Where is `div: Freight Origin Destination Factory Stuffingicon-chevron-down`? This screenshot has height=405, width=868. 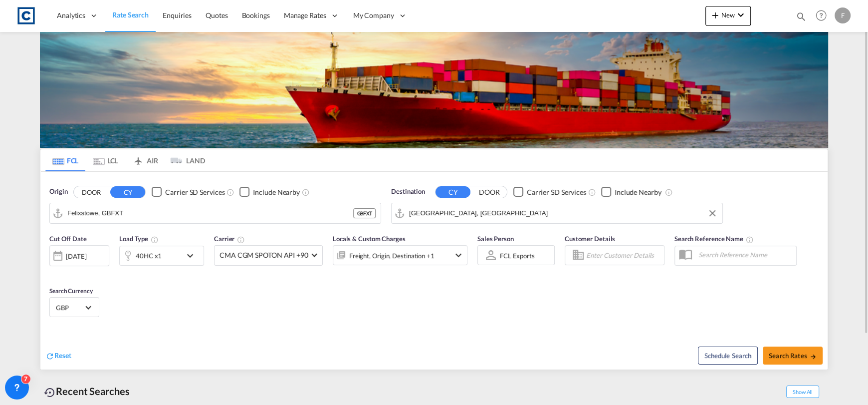 div: Freight Origin Destination Factory Stuffingicon-chevron-down is located at coordinates (400, 255).